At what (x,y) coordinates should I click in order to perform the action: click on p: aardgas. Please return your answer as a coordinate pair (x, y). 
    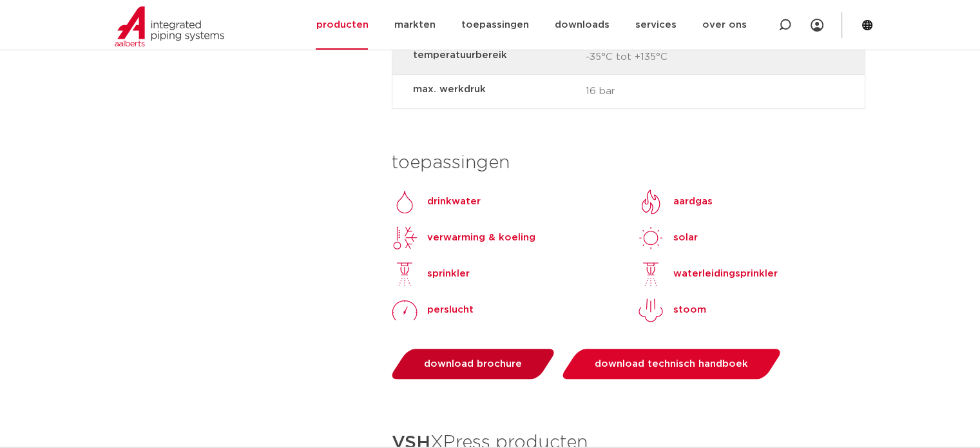
    Looking at the image, I should click on (693, 202).